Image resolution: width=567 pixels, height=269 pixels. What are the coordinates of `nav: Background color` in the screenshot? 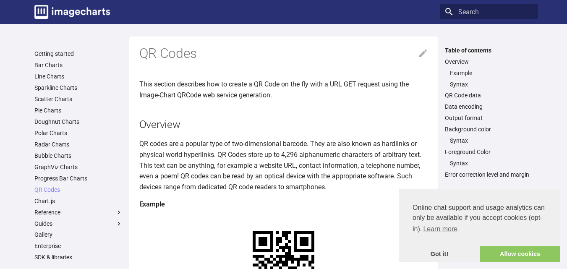 It's located at (489, 141).